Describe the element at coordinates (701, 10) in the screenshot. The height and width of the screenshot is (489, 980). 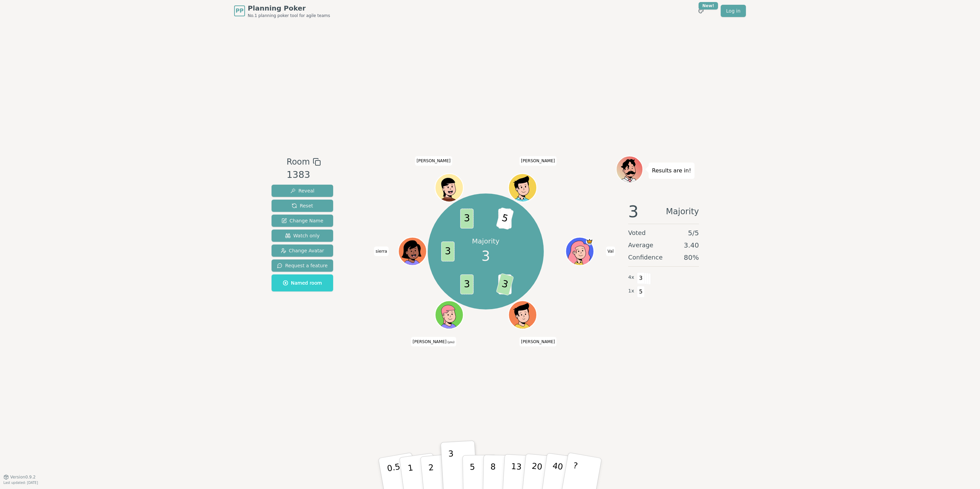
I see `button: New!` at that location.